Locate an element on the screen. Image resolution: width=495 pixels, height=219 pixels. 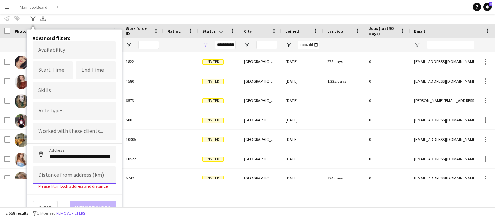
span: Jobs (last 90 days) is located at coordinates (383, 31).